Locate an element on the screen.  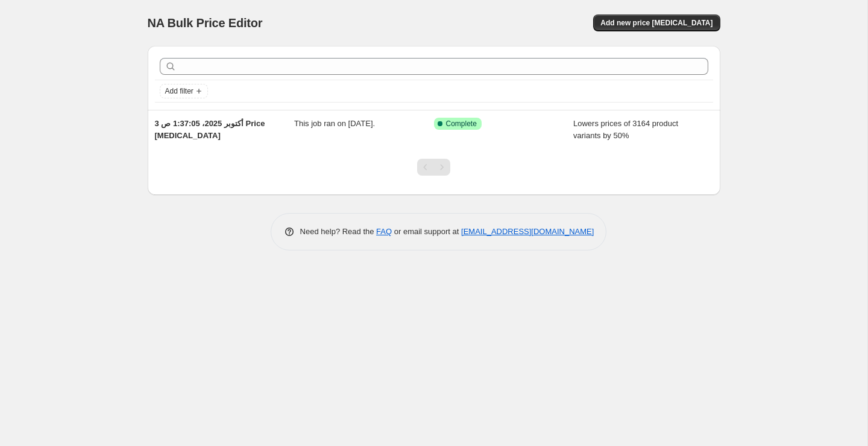
nav: Pagination is located at coordinates (433, 167).